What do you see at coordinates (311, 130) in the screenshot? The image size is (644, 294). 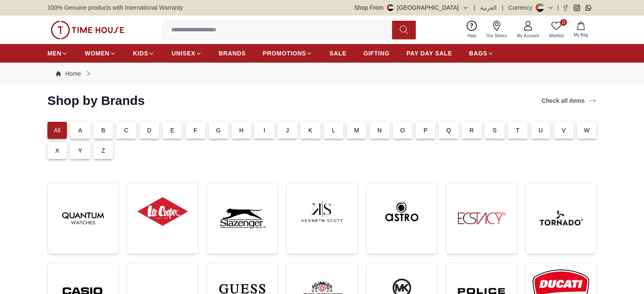 I see `p: K` at bounding box center [311, 130].